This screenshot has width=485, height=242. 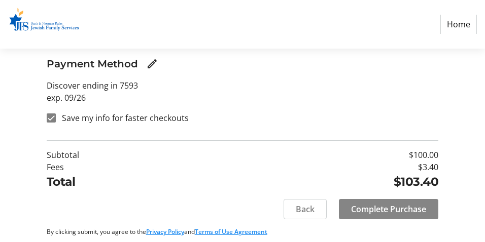 What do you see at coordinates (122, 118) in the screenshot?
I see `label: Save my info for faster checkouts` at bounding box center [122, 118].